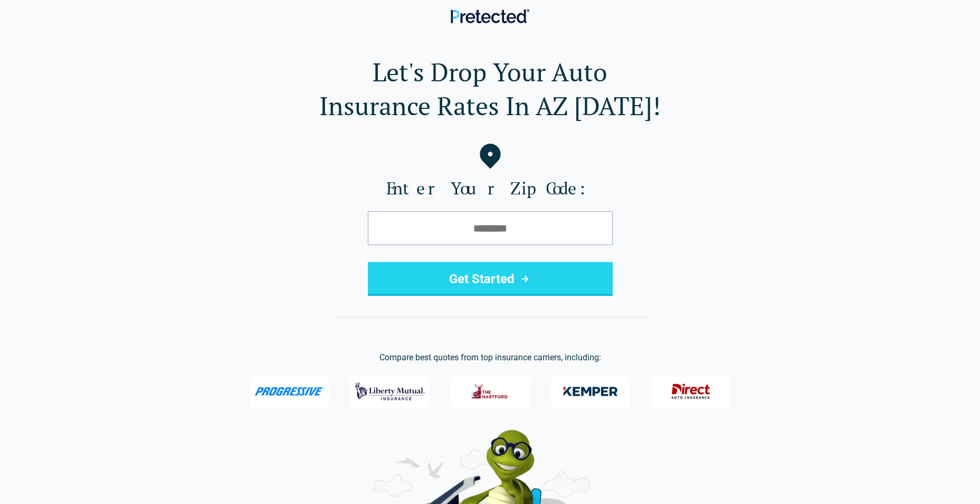 The height and width of the screenshot is (504, 980). I want to click on label: Enter Your Zip Code:, so click(490, 188).